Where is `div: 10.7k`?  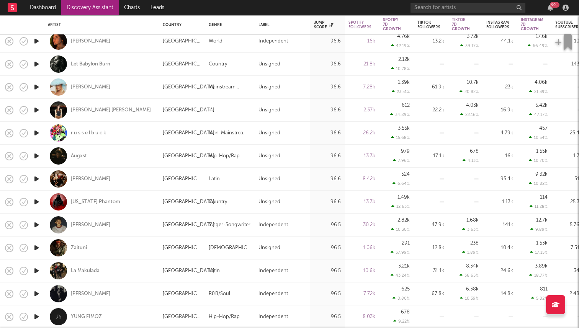 div: 10.7k is located at coordinates (472, 82).